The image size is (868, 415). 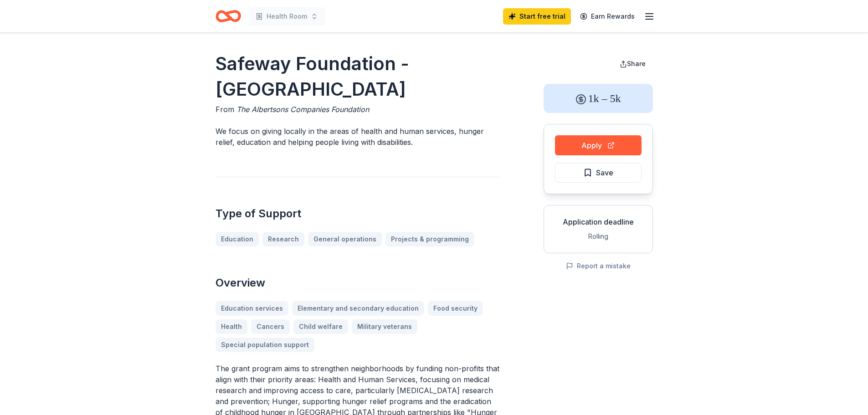 I want to click on a: Education, so click(x=237, y=239).